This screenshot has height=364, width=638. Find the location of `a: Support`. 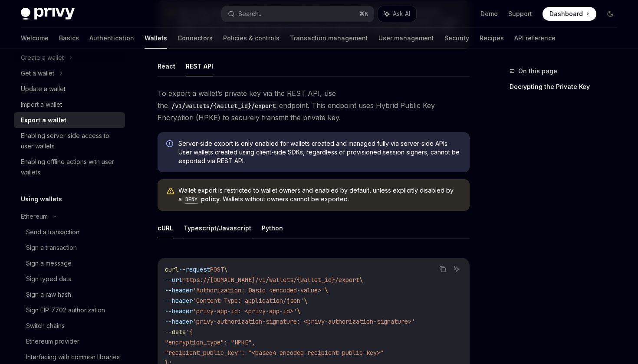

a: Support is located at coordinates (520, 14).